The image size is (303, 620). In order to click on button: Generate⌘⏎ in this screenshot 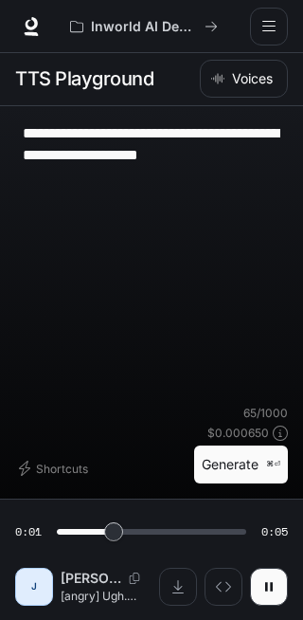, I will do `click(241, 465)`.